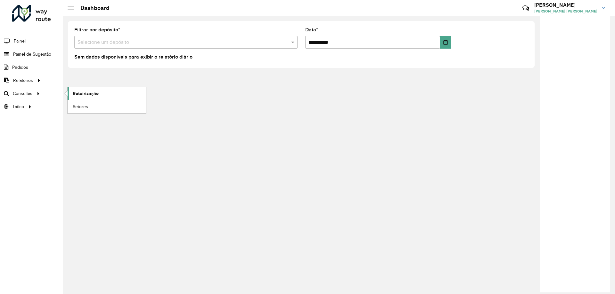 The height and width of the screenshot is (294, 615). What do you see at coordinates (80, 107) in the screenshot?
I see `span: Setores` at bounding box center [80, 107].